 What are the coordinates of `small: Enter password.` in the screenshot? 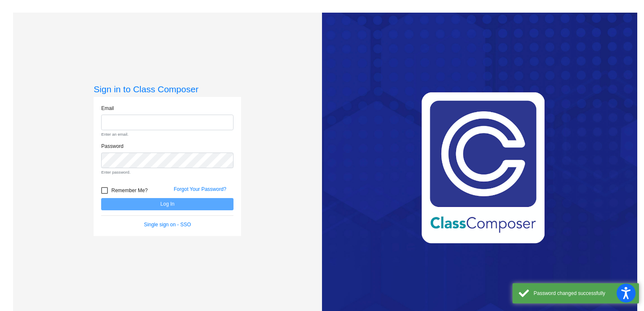 It's located at (167, 172).